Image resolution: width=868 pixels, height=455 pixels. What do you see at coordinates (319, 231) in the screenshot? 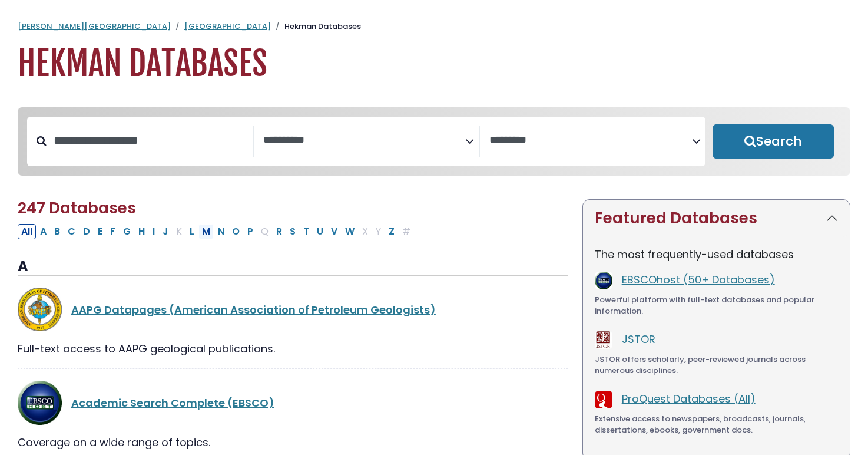
I see `button: Filter Results U` at bounding box center [319, 231].